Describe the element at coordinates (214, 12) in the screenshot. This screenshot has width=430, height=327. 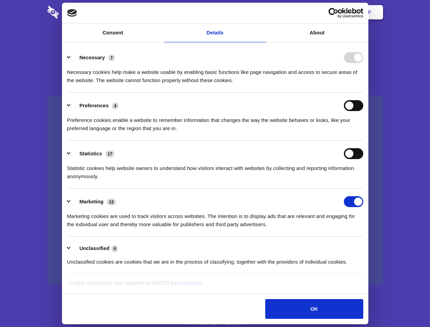
I see `a: Pricing` at that location.